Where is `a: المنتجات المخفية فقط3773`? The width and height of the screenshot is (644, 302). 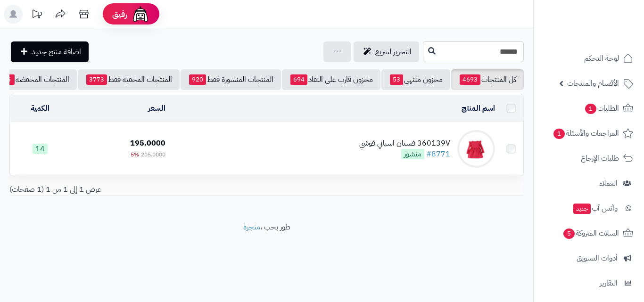
a: المنتجات المخفية فقط3773 is located at coordinates (129, 80).